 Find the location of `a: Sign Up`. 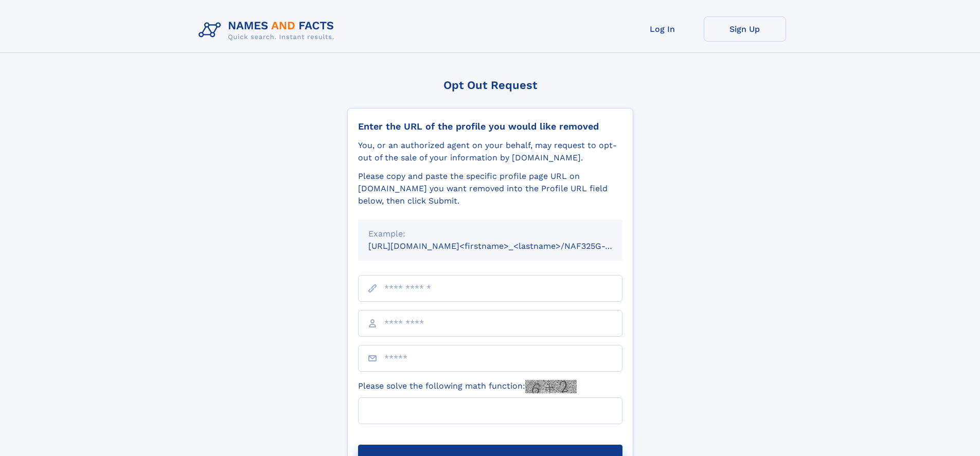

a: Sign Up is located at coordinates (745, 29).